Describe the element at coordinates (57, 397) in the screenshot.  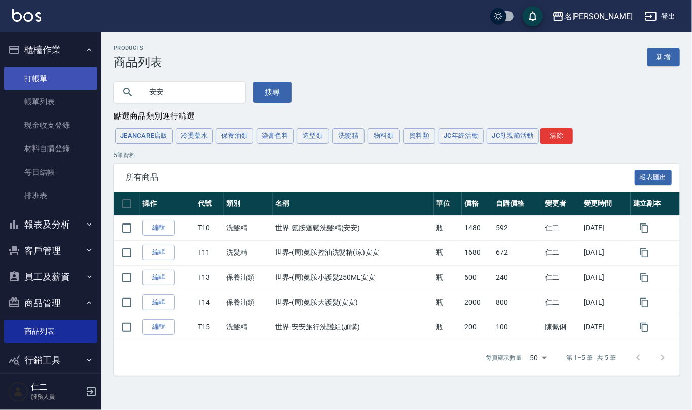
I see `p: 服務人員` at that location.